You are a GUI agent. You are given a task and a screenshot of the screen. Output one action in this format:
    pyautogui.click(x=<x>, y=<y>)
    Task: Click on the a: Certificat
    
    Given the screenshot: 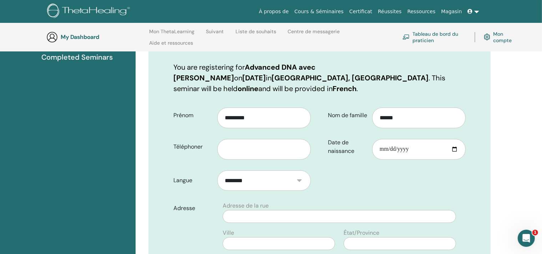 What is the action you would take?
    pyautogui.click(x=360, y=11)
    